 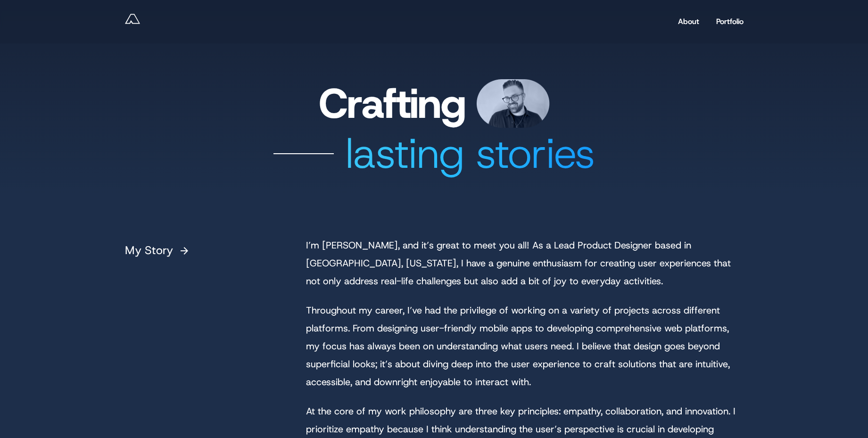 What do you see at coordinates (730, 22) in the screenshot?
I see `a: Portfolio` at bounding box center [730, 22].